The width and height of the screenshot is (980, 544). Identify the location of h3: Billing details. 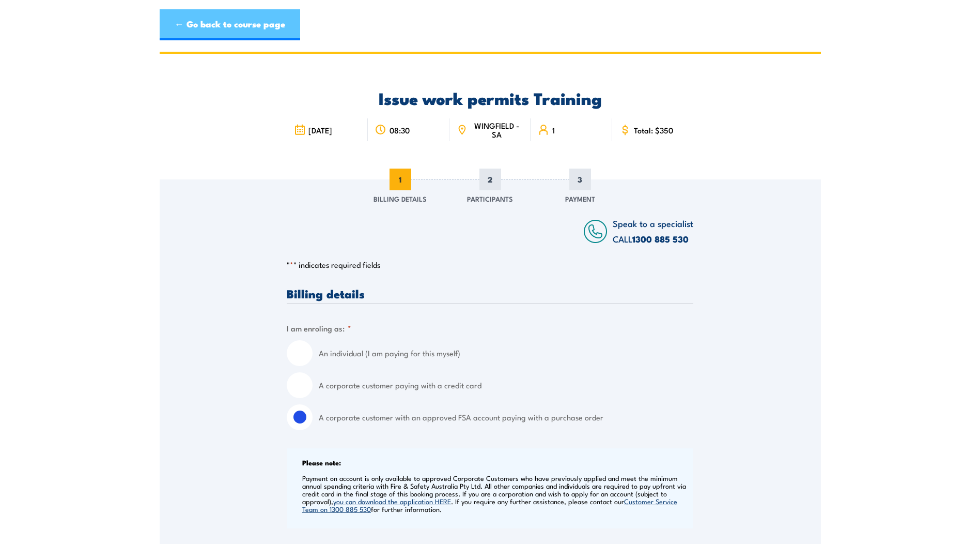
(490, 293).